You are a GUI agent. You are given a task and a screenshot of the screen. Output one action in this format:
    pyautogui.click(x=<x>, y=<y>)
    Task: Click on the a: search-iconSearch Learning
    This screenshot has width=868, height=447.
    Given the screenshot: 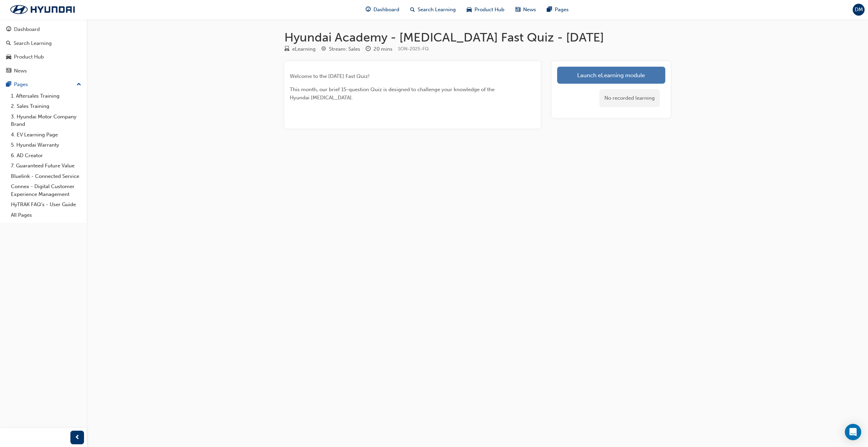 What is the action you would take?
    pyautogui.click(x=433, y=10)
    